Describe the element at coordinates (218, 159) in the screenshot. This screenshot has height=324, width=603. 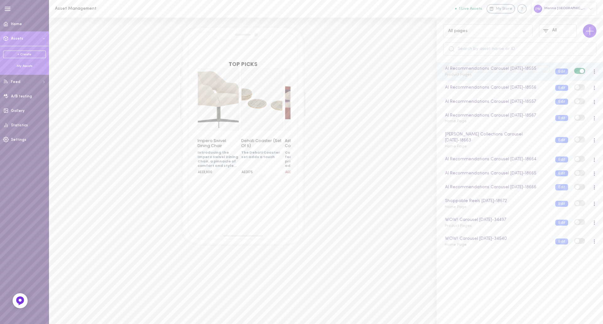
I see `h4: Introducing the Impero Swivel Dining Chair, a pinnacle of comfort and style that will transform y...` at that location.